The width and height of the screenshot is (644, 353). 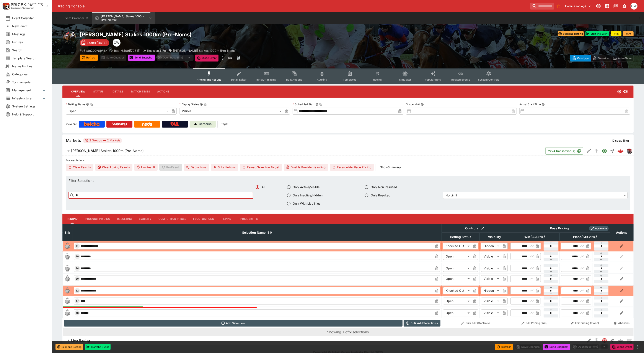 I want to click on svg: Visible, so click(x=625, y=92).